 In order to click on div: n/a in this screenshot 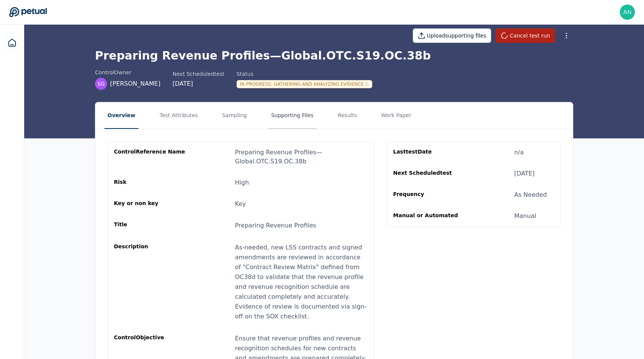, I will do `click(519, 153)`.